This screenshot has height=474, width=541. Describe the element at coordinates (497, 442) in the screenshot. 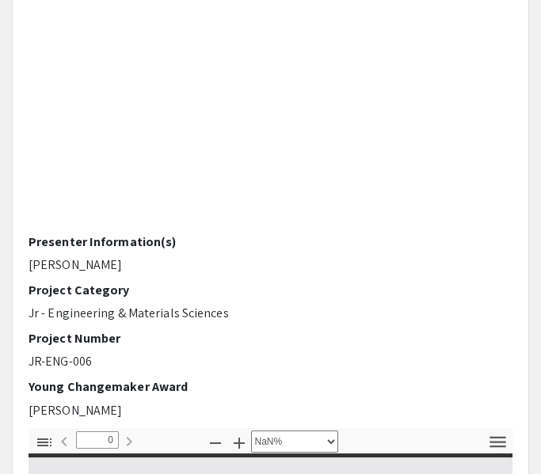

I see `button: Tools` at that location.